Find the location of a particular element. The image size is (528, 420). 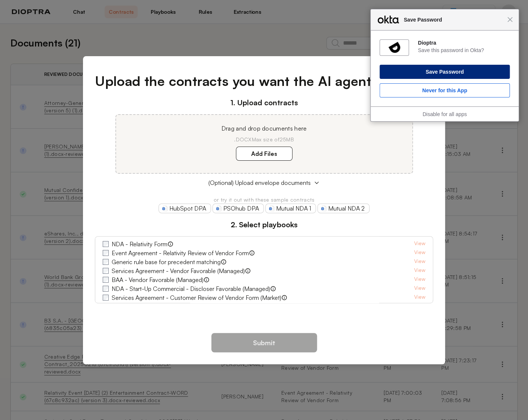

label: BAA - Vendor Favorable (Managed) is located at coordinates (157, 279).